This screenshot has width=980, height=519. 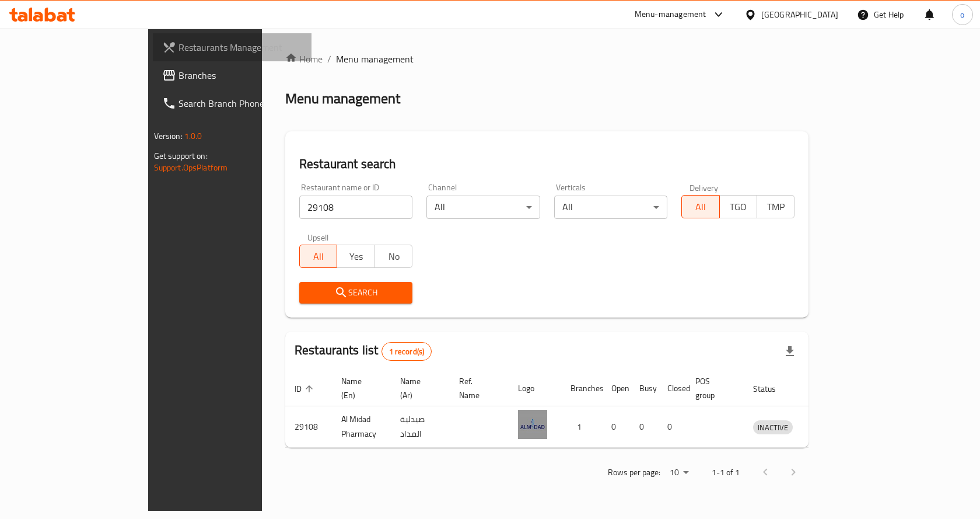 What do you see at coordinates (738, 207) in the screenshot?
I see `span: TGO` at bounding box center [738, 207].